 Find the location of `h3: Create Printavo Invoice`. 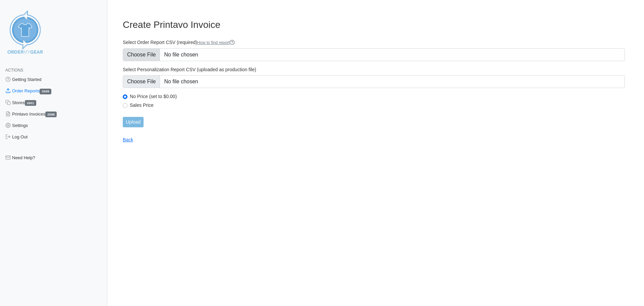

h3: Create Printavo Invoice is located at coordinates (374, 25).